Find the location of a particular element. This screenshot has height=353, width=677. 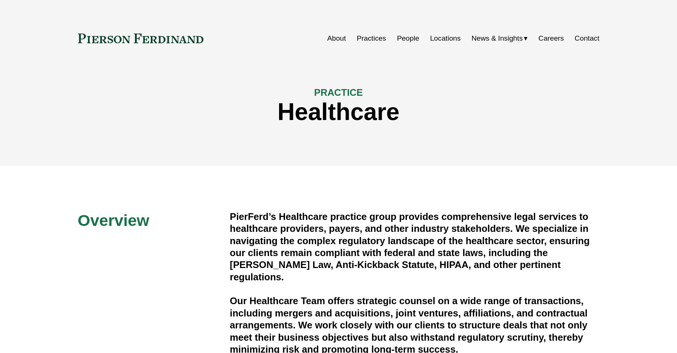

span: News & Insights is located at coordinates (497, 38).